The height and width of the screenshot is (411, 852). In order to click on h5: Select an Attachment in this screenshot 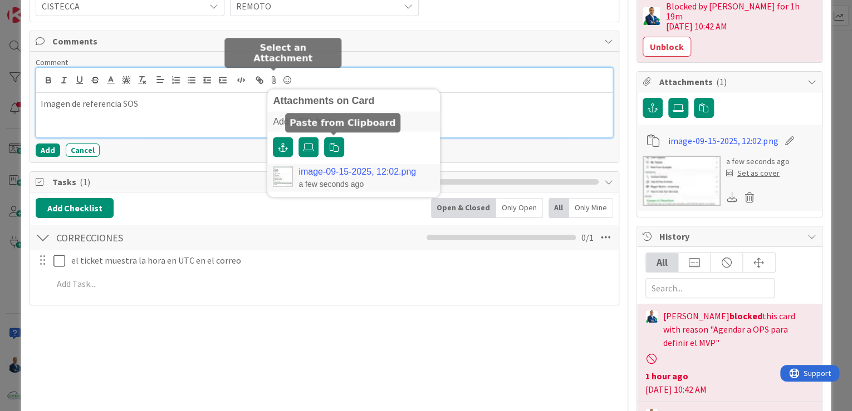, I will do `click(283, 53)`.